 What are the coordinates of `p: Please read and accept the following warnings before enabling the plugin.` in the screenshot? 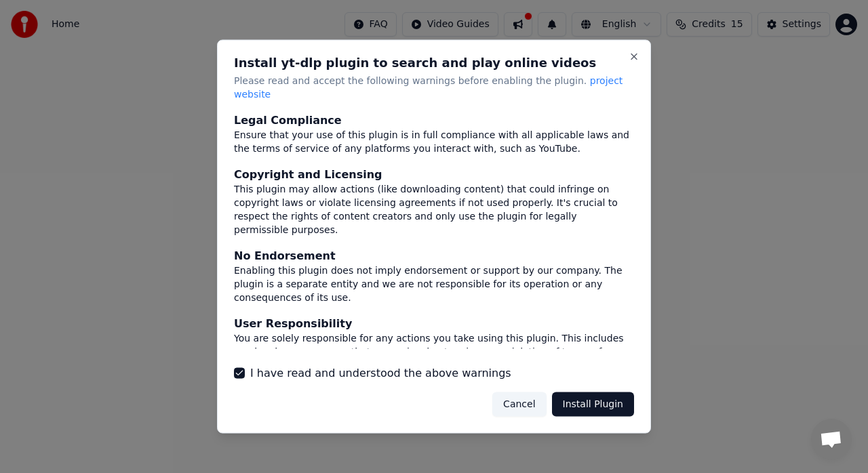 It's located at (434, 88).